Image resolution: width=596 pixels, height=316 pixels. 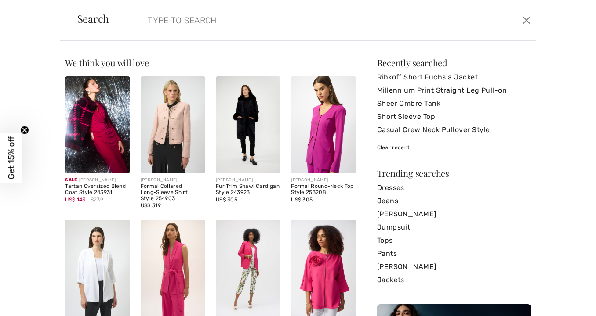 I want to click on span: Search, so click(x=93, y=18).